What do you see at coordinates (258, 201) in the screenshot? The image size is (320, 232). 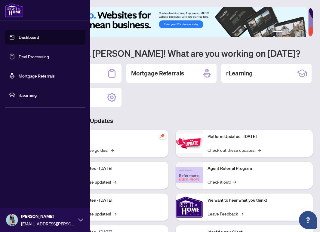 I see `p: We want to hear what you think!` at bounding box center [258, 201].